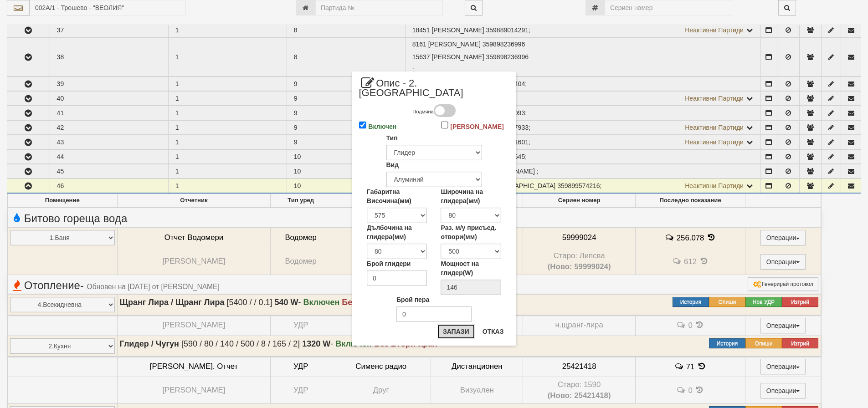 This screenshot has width=868, height=408. Describe the element at coordinates (389, 264) in the screenshot. I see `label: Брой глидери` at that location.